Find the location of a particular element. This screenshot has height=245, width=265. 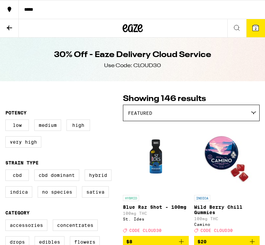

div: St. Ides is located at coordinates (156, 219).